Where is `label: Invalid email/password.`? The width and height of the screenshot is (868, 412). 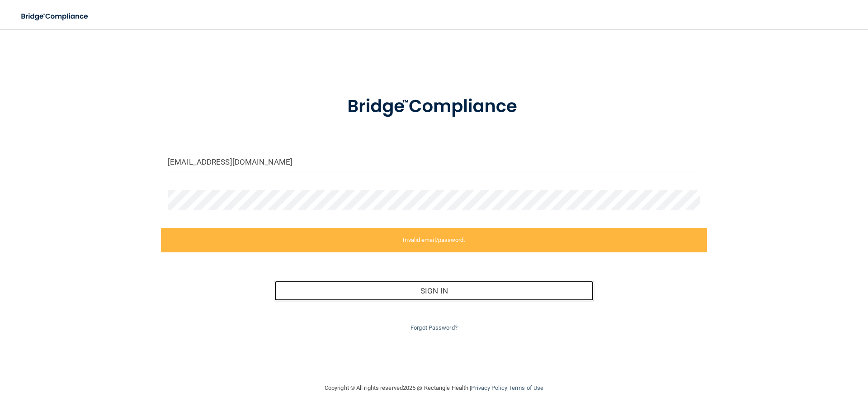 label: Invalid email/password. is located at coordinates (434, 240).